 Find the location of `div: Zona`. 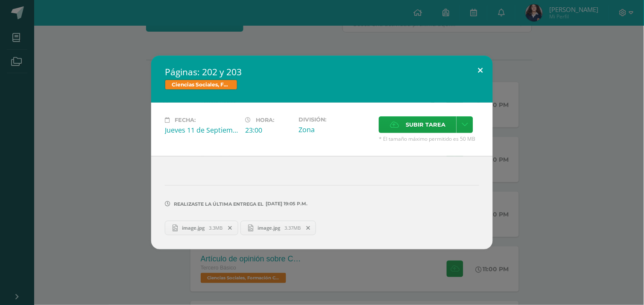

div: Zona is located at coordinates (335, 129).